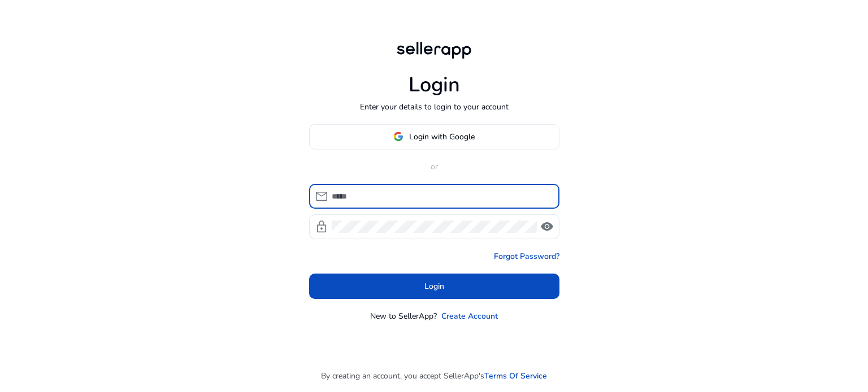 The image size is (868, 392). Describe the element at coordinates (434, 167) in the screenshot. I see `p: or` at that location.